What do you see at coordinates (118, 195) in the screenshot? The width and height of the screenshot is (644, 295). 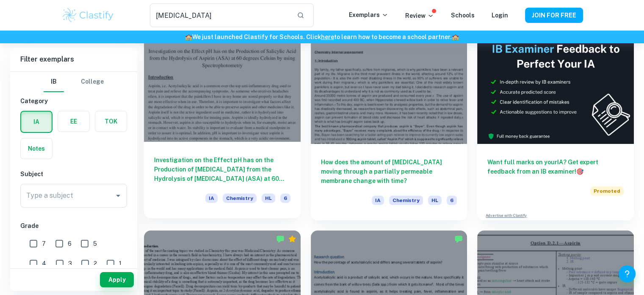 I see `button: Open` at bounding box center [118, 195].